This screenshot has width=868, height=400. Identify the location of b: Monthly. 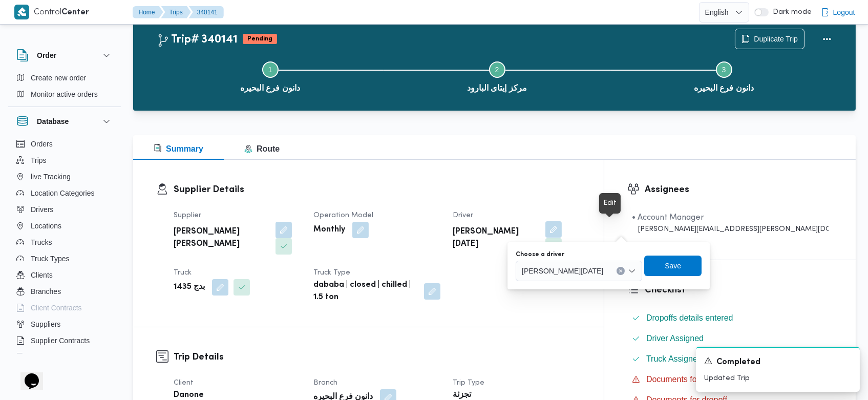
(329, 230).